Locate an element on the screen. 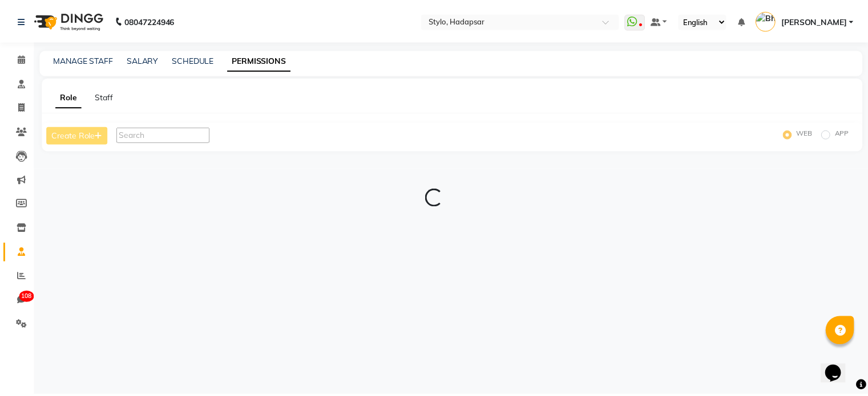  label: WEB is located at coordinates (812, 135).